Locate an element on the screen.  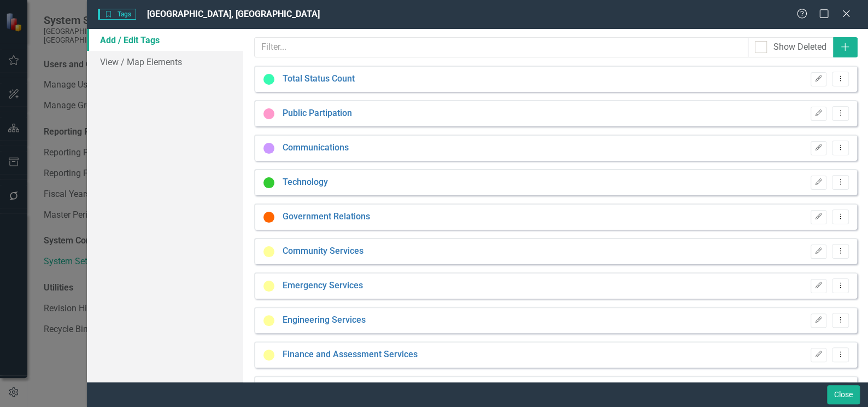
a: Emergency Services is located at coordinates (323, 286).